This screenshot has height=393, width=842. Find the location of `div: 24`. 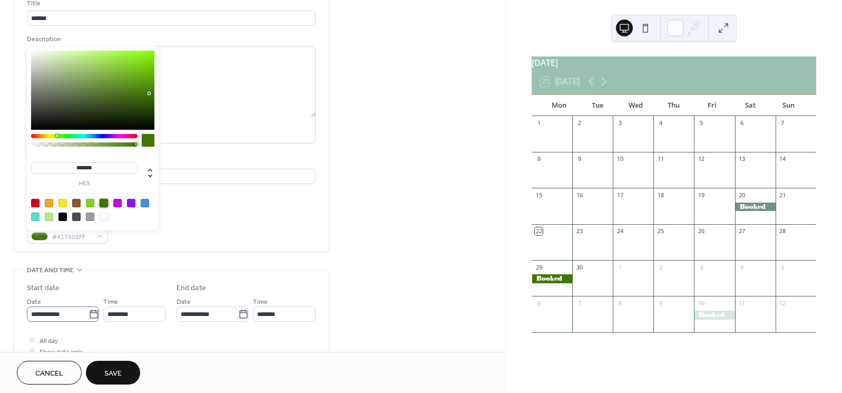

div: 24 is located at coordinates (620, 231).